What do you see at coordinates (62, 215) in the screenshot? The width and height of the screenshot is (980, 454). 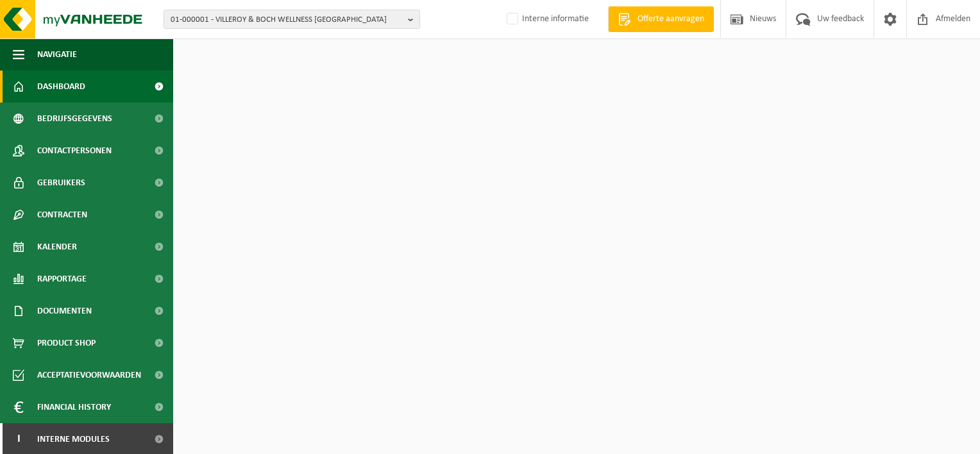 I see `span: Contracten` at bounding box center [62, 215].